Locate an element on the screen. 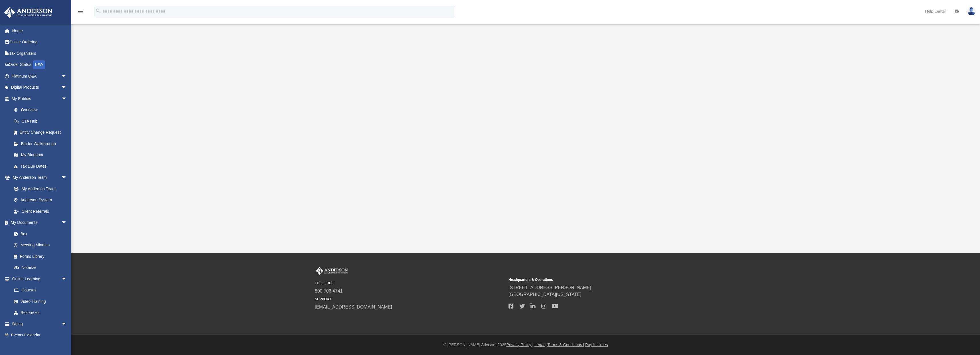 The image size is (980, 355). a: My Documentsarrow_drop_down is located at coordinates (38, 223).